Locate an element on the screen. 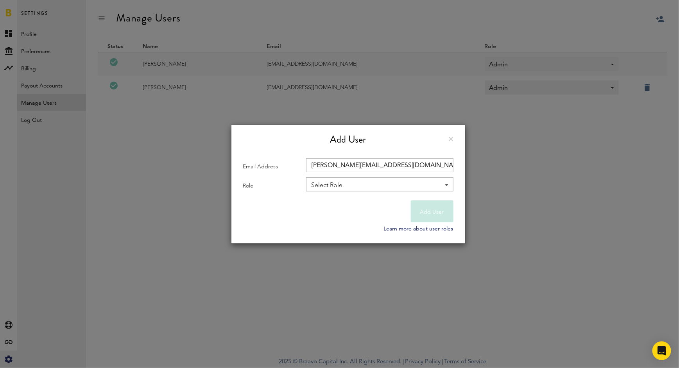  div: Add User is located at coordinates (348, 140).